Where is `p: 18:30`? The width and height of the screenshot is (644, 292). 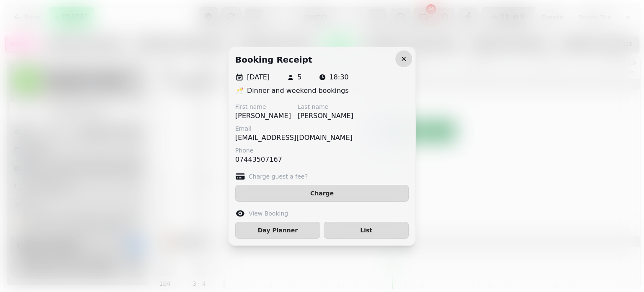 p: 18:30 is located at coordinates (339, 77).